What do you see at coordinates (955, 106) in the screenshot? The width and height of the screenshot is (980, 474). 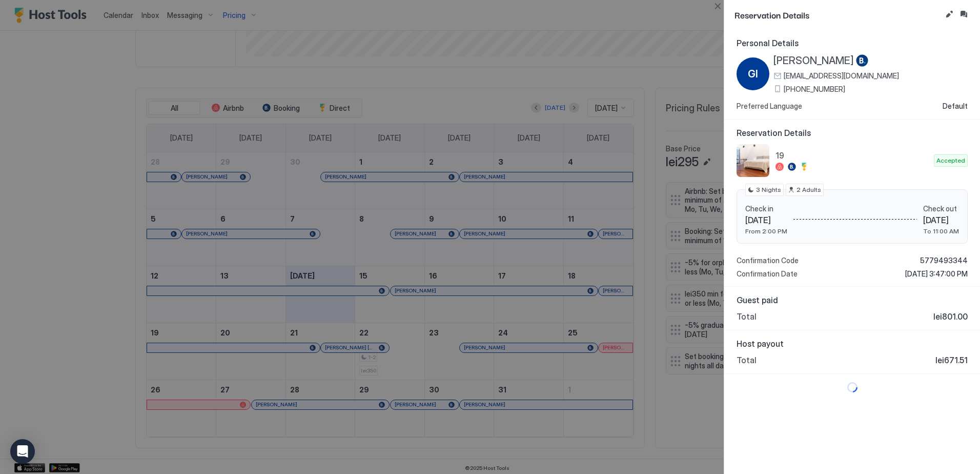 I see `span: Default` at bounding box center [955, 106].